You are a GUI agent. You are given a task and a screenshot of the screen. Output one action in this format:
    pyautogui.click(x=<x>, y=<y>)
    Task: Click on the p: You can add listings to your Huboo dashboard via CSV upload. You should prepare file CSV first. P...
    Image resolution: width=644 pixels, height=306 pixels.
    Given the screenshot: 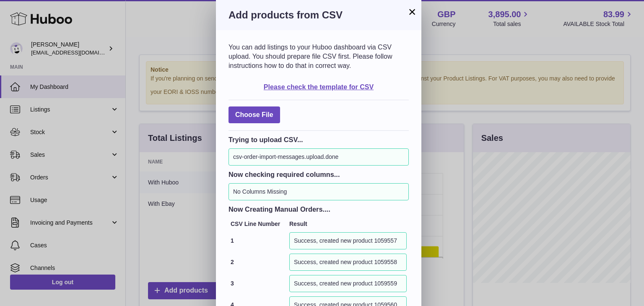 What is the action you would take?
    pyautogui.click(x=319, y=56)
    